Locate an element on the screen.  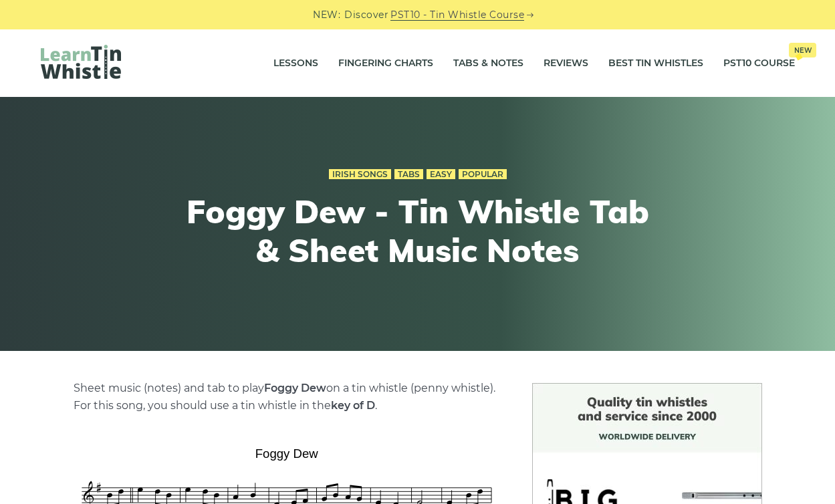
a: Tabs & Notes is located at coordinates (488, 63).